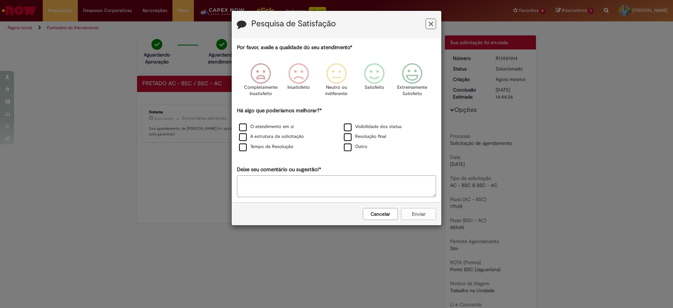 This screenshot has width=673, height=308. Describe the element at coordinates (412, 90) in the screenshot. I see `p: Extremamente Satisfeito` at that location.